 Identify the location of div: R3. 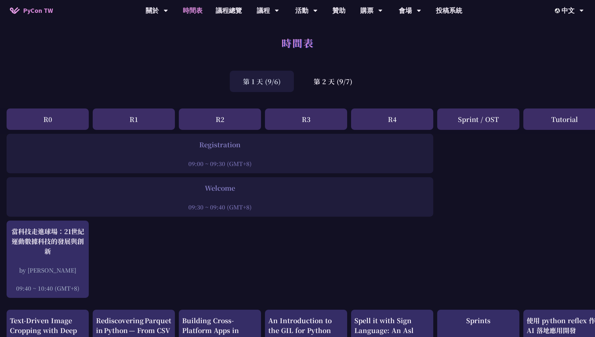
(306, 119).